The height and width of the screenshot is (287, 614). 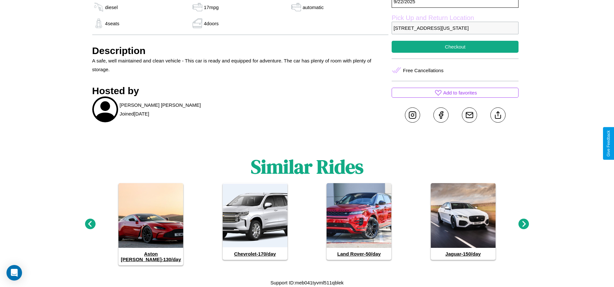 What do you see at coordinates (241, 51) in the screenshot?
I see `h3: Description` at bounding box center [241, 51].